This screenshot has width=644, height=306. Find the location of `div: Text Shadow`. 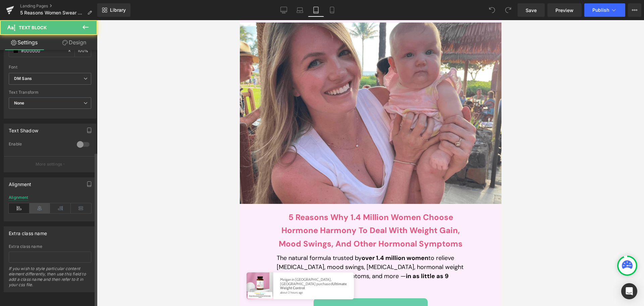

div: Text Shadow is located at coordinates (23, 128).